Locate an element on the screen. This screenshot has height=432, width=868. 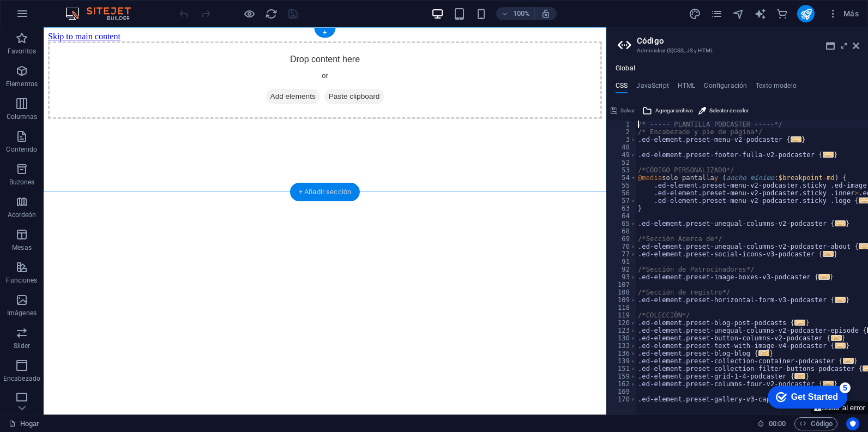
font: 93 is located at coordinates (625, 277).